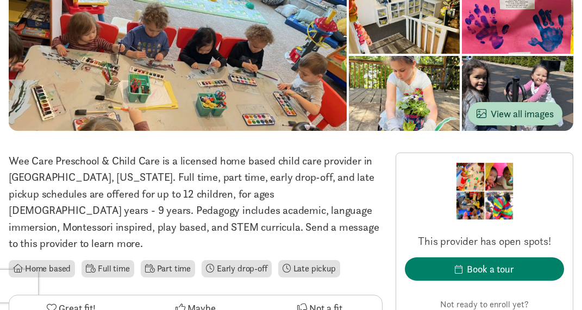  I want to click on span: View all images, so click(515, 114).